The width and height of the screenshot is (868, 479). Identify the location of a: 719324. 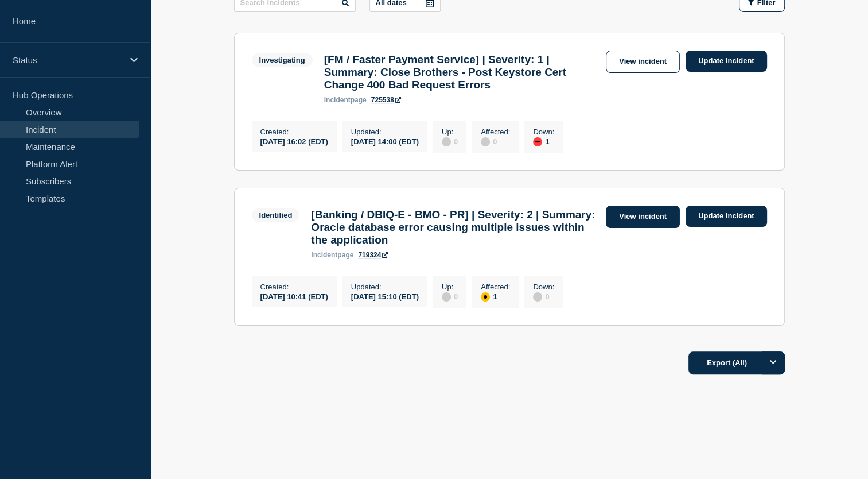
(373, 255).